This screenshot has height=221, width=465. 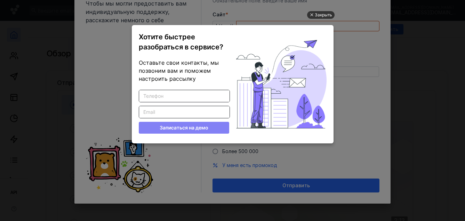 I want to click on button: Записаться на демо, so click(x=184, y=128).